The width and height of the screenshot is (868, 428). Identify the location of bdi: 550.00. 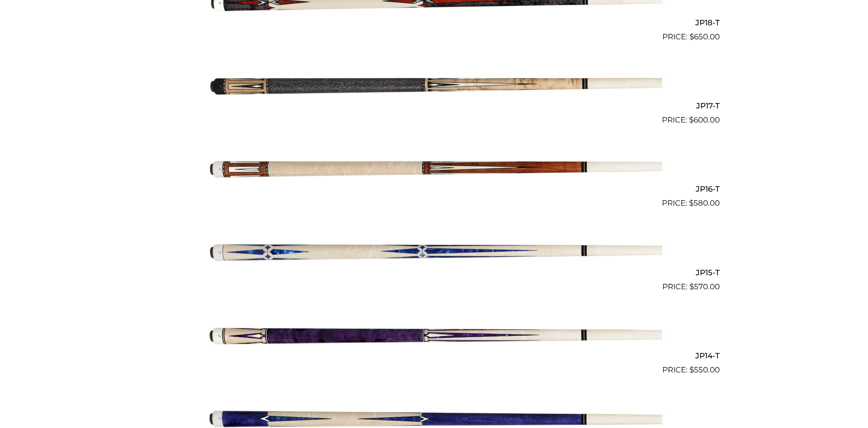
(704, 369).